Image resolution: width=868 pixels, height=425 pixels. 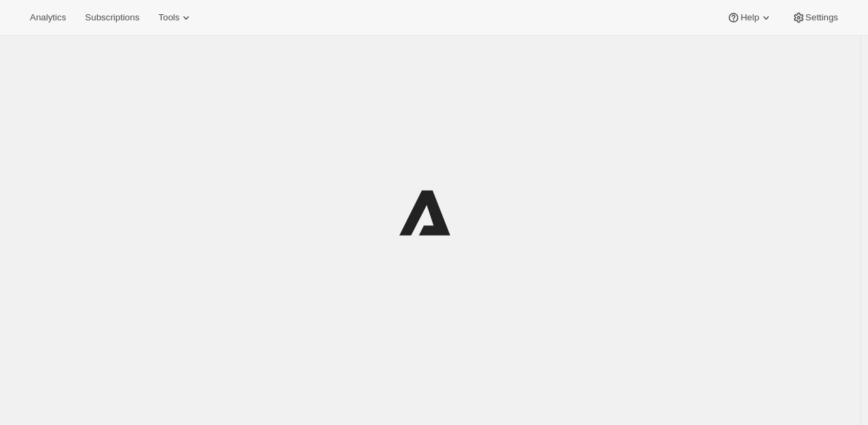 What do you see at coordinates (112, 18) in the screenshot?
I see `button: Subscriptions` at bounding box center [112, 18].